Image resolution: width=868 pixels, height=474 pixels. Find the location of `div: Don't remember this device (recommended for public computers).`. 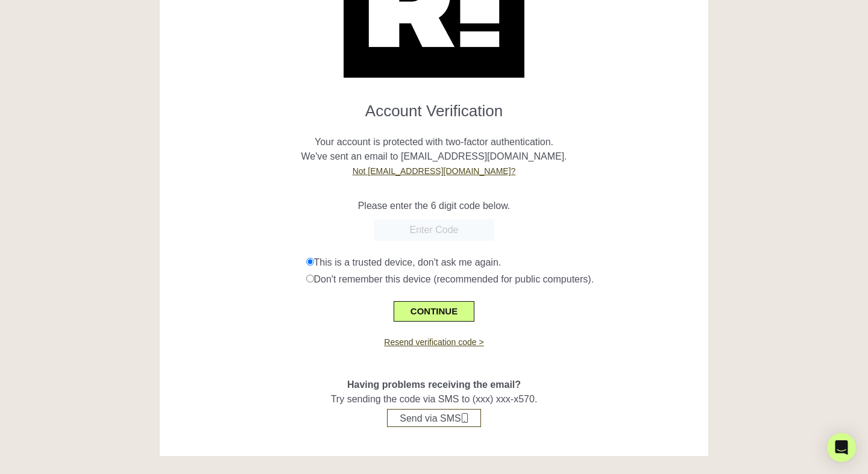

div: Don't remember this device (recommended for public computers). is located at coordinates (503, 280).